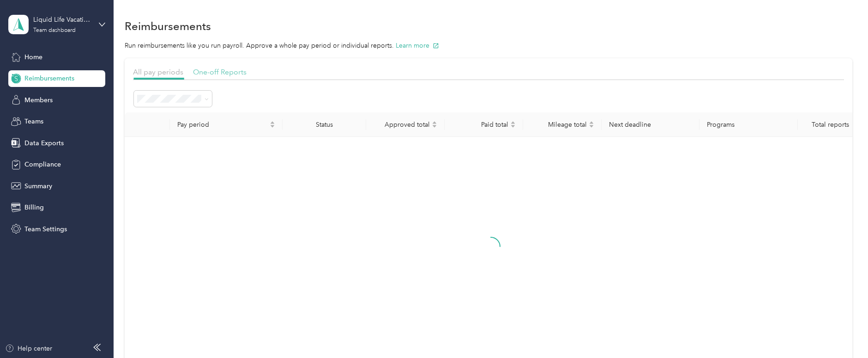 Image resolution: width=868 pixels, height=358 pixels. Describe the element at coordinates (827, 124) in the screenshot. I see `th: Total reports` at that location.